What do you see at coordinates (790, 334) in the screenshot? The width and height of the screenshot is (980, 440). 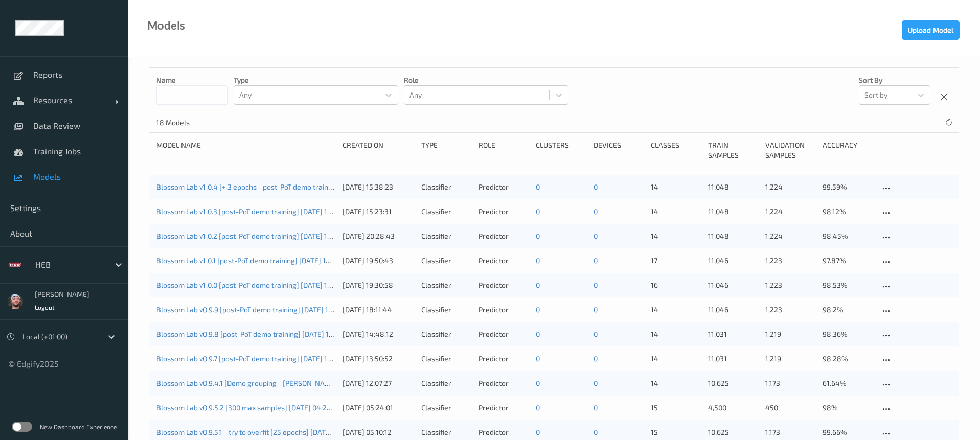 I see `p: 1,219` at bounding box center [790, 334].